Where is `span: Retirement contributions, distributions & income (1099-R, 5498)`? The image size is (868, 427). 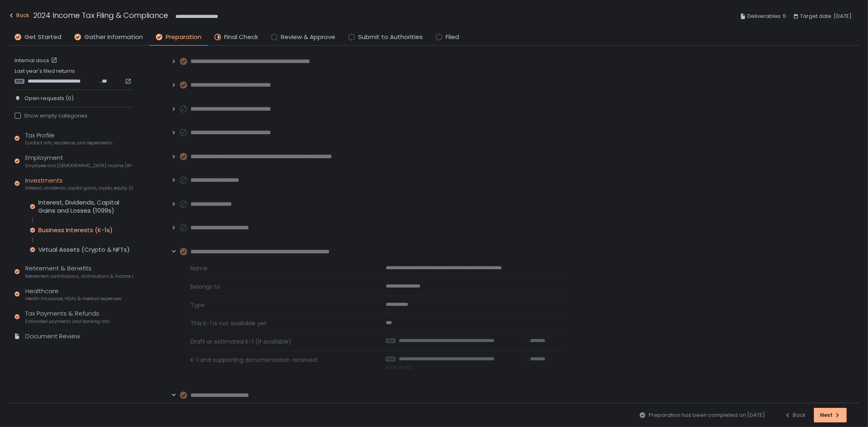
span: Retirement contributions, distributions & income (1099-R, 5498) is located at coordinates (79, 276).